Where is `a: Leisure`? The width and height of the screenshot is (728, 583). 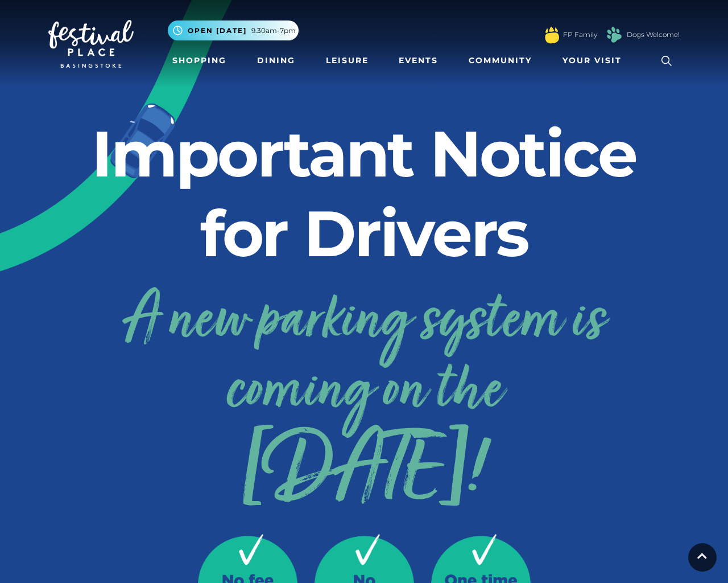
a: Leisure is located at coordinates (347, 61).